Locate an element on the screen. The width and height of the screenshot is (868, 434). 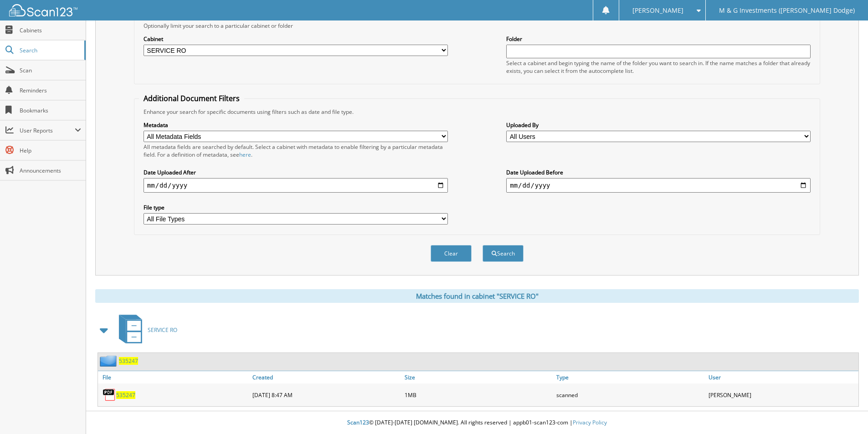
span: Help is located at coordinates (50, 150).